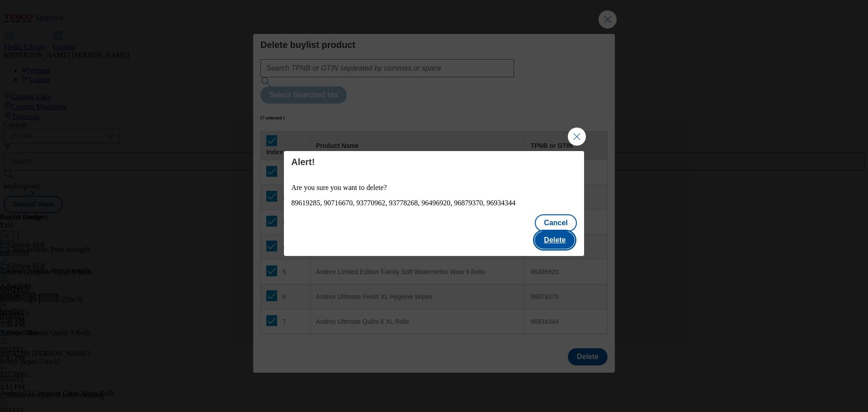 The width and height of the screenshot is (868, 412). Describe the element at coordinates (554, 240) in the screenshot. I see `button: Delete` at that location.